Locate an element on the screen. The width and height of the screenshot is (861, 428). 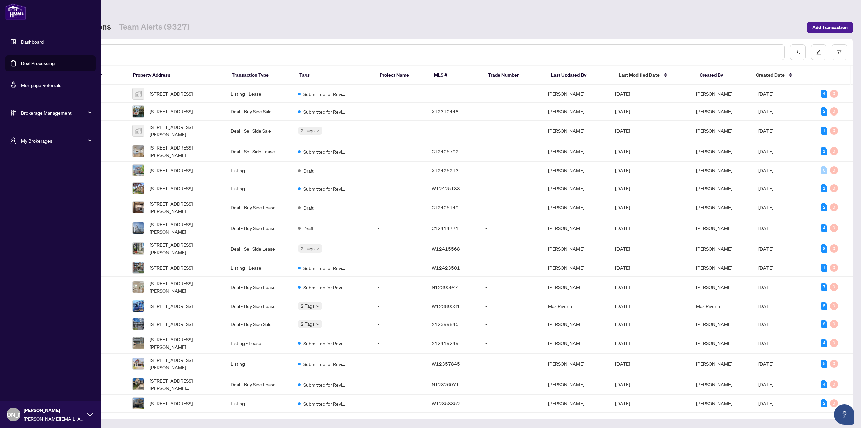
span: X12399845 is located at coordinates (445, 324).